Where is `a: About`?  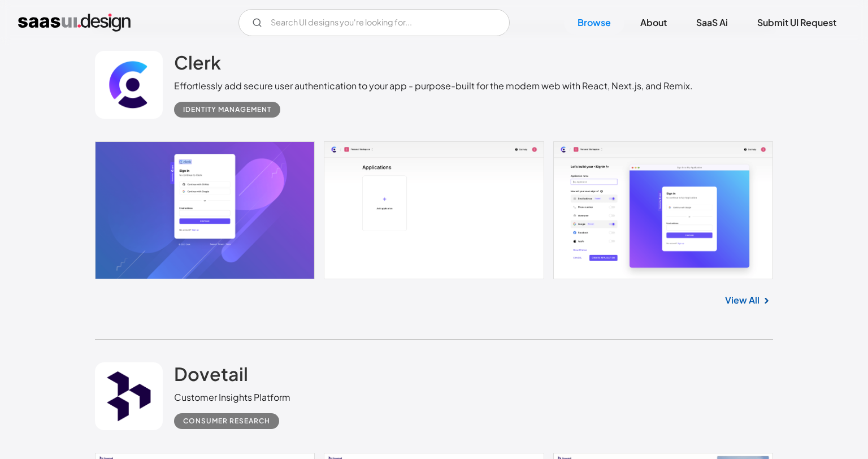
a: About is located at coordinates (654, 23).